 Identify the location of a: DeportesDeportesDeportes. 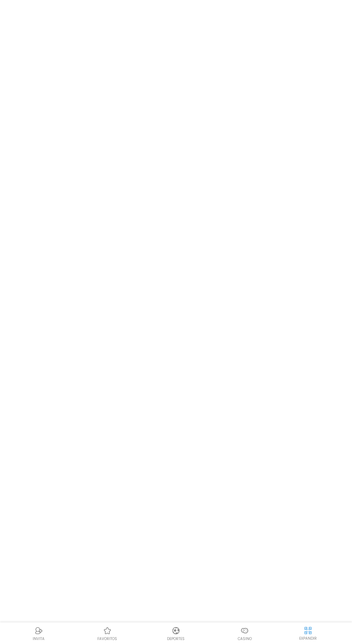
(176, 633).